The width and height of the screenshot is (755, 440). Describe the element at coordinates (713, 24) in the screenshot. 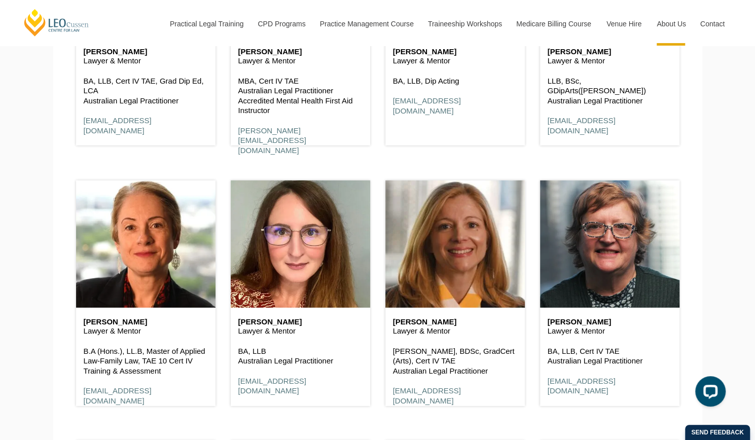

I see `a: Contact` at that location.